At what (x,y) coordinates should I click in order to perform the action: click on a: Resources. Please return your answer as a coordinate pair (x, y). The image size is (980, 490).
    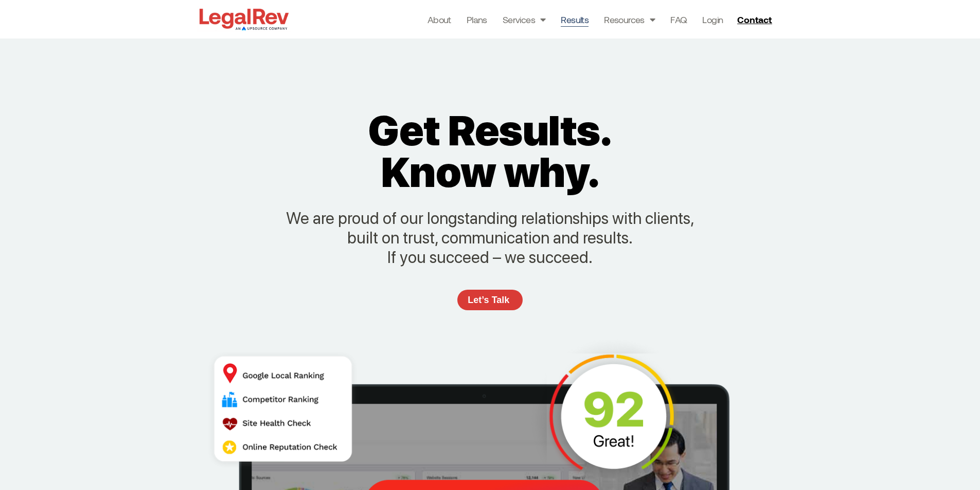
    Looking at the image, I should click on (629, 20).